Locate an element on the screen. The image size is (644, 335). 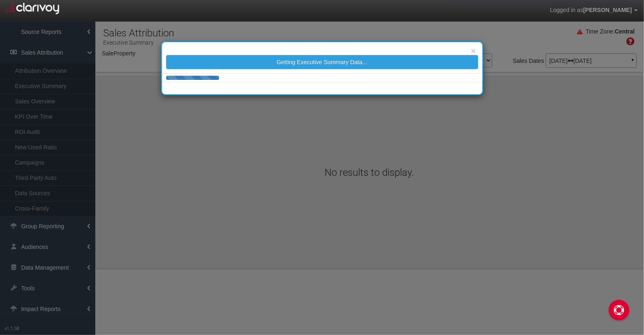
button: Getting Executive Summary Data... is located at coordinates (322, 62).